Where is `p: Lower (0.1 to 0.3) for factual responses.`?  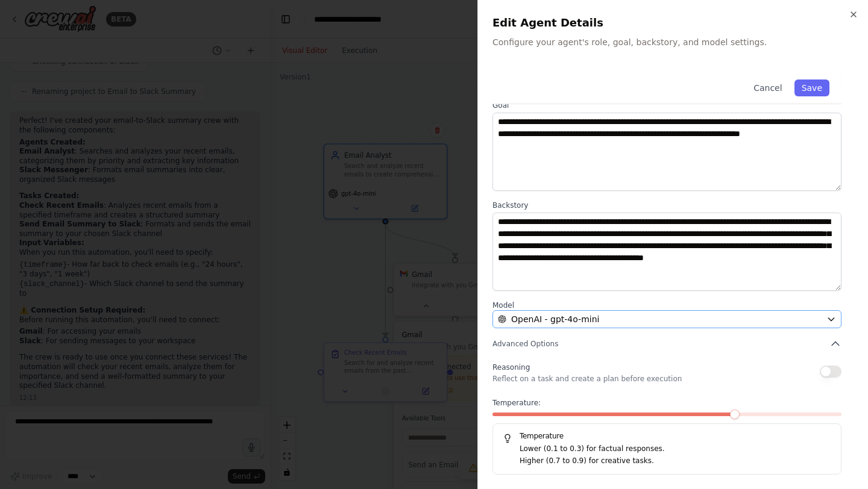
p: Lower (0.1 to 0.3) for factual responses. is located at coordinates (675, 450).